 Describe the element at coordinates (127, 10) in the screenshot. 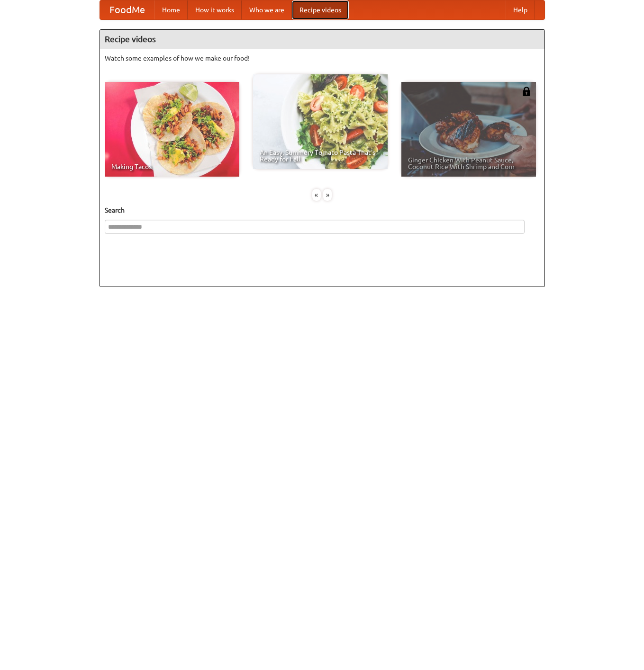

I see `a: FoodMe` at that location.